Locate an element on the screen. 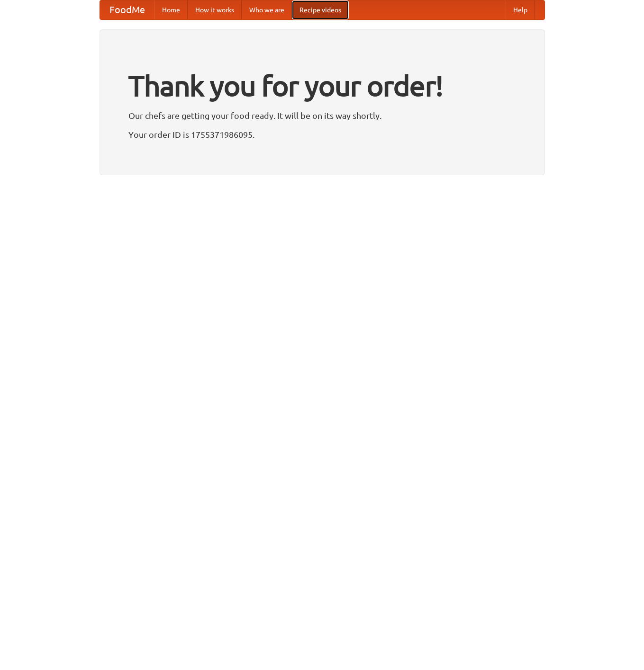 The width and height of the screenshot is (644, 670). a: Home is located at coordinates (171, 10).